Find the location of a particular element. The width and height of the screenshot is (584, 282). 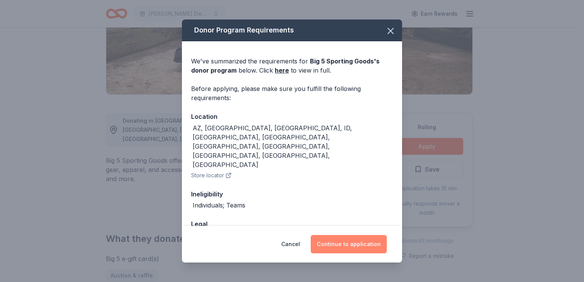

div: Ineligibility is located at coordinates (292, 194).